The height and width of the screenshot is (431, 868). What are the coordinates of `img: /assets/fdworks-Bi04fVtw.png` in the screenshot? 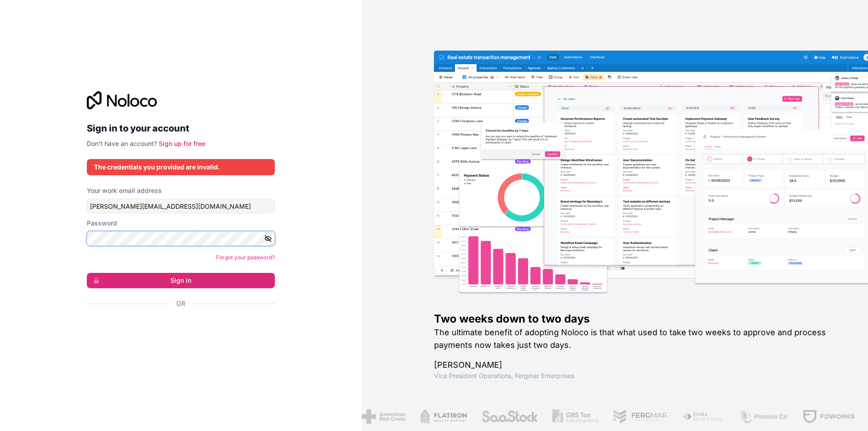 It's located at (824, 417).